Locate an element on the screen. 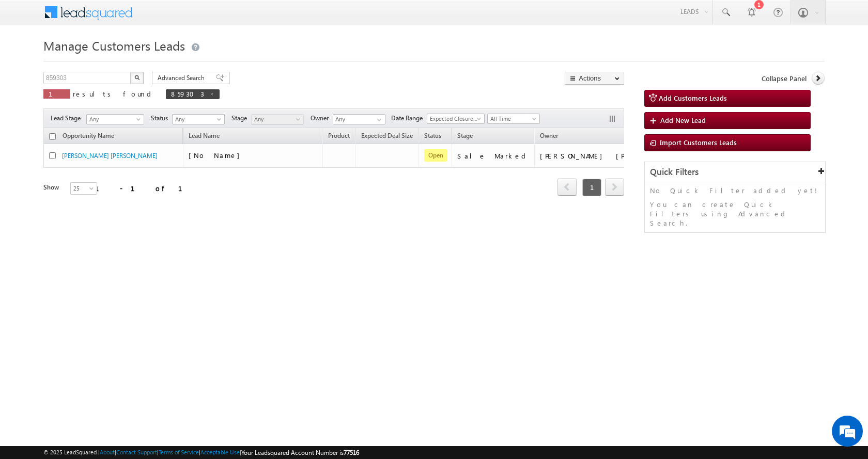  div: Show is located at coordinates (52, 187).